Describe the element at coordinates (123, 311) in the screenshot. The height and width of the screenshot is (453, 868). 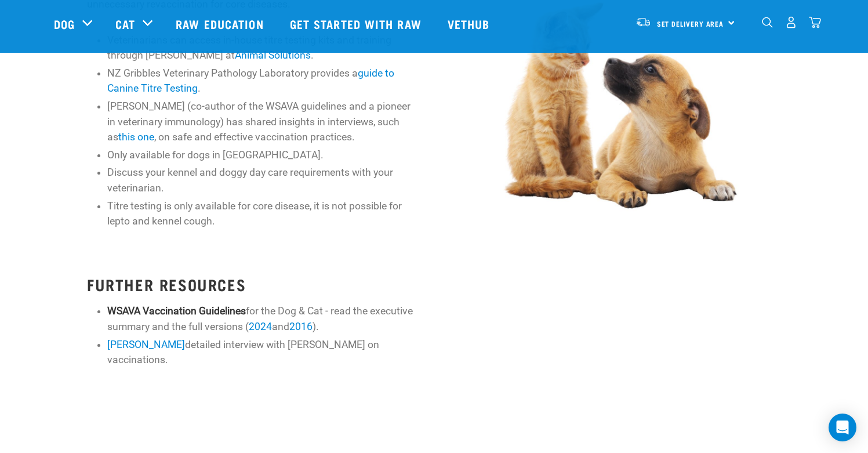
I see `strong: WSAVA` at that location.